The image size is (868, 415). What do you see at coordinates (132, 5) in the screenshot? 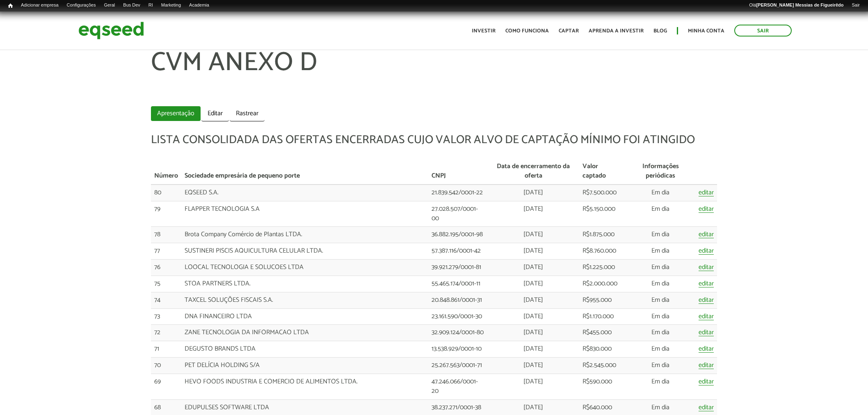
I see `a: Bus Dev` at bounding box center [132, 5].